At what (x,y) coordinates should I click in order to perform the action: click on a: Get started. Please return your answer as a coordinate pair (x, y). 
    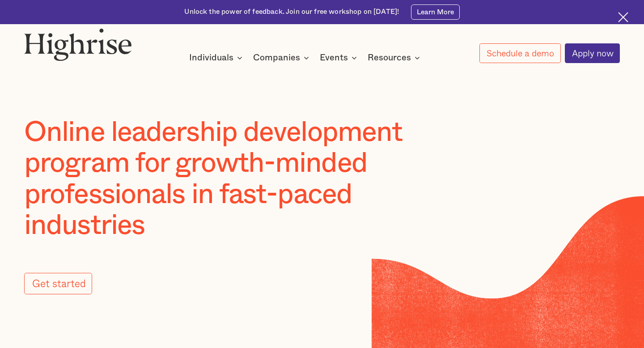
    Looking at the image, I should click on (58, 283).